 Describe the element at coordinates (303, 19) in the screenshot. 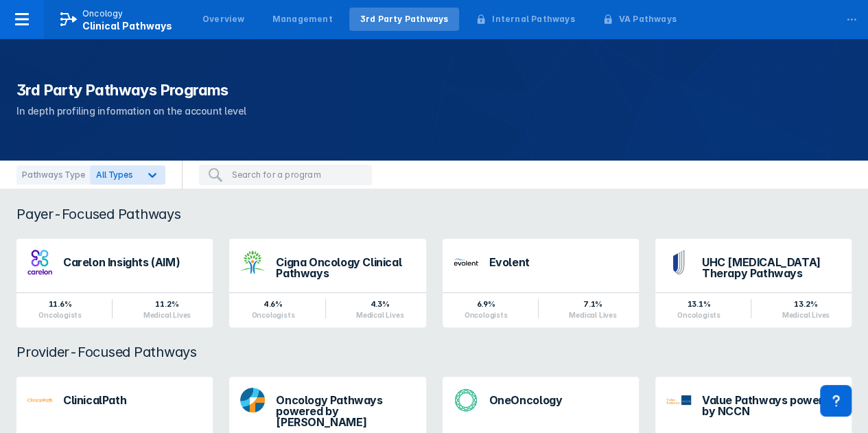

I see `a: Management` at that location.